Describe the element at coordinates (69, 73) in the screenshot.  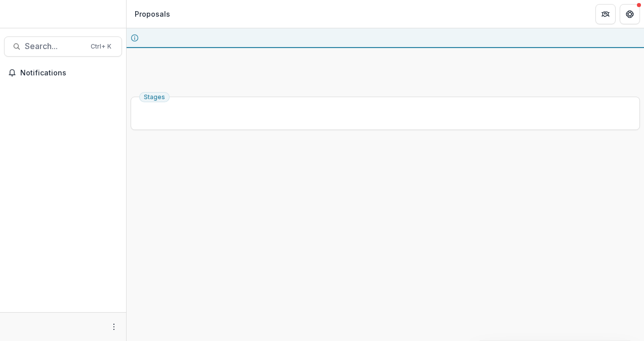
I see `span: Notifications` at that location.